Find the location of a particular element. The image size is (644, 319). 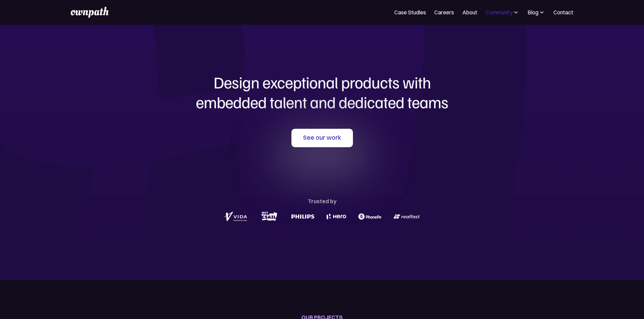

a: See our work is located at coordinates (322, 138).